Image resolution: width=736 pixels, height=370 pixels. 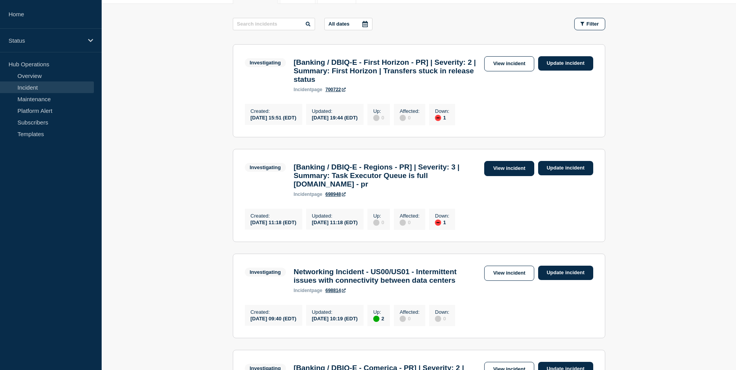 I want to click on h3: [Banking / DBIQ-E - Regions - PR] | Severity: 3 | Summary: Task Executor Queue is full [DOMAIN_NA..., so click(x=387, y=176).